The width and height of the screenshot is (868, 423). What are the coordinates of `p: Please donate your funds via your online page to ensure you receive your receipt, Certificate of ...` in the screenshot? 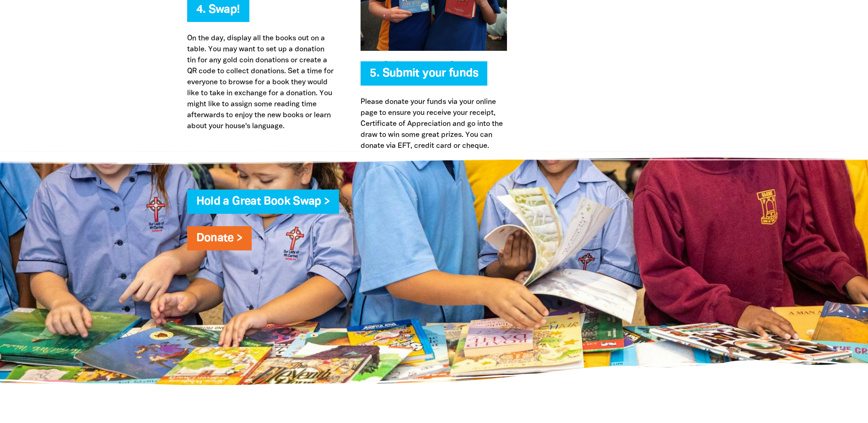 It's located at (434, 124).